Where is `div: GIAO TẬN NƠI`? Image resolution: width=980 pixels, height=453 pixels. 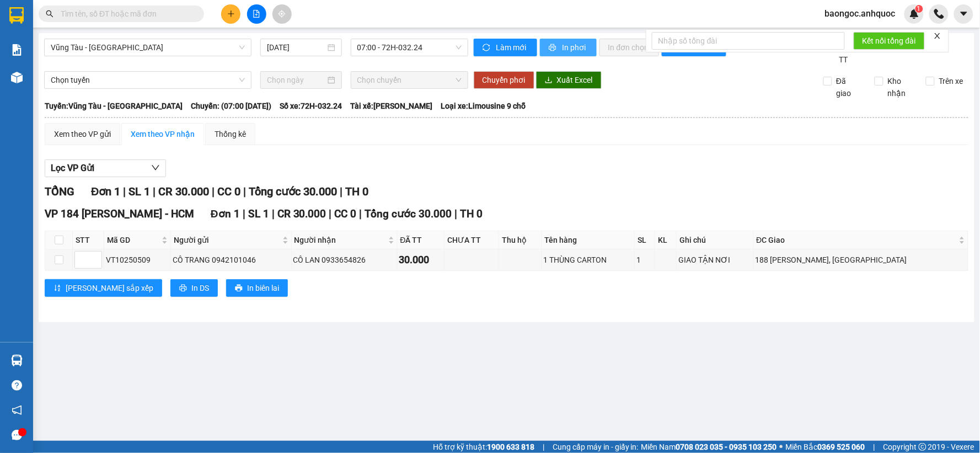 div: GIAO TẬN NƠI is located at coordinates (715, 260).